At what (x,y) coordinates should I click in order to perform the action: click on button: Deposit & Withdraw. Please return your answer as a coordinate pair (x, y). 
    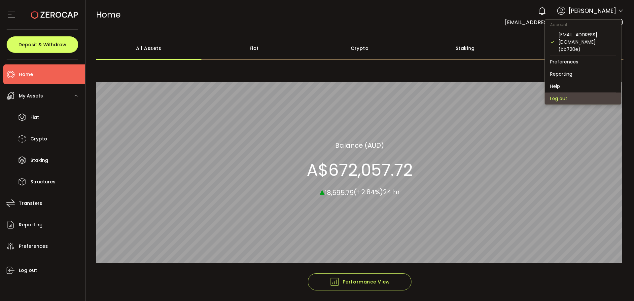
    Looking at the image, I should click on (42, 45).